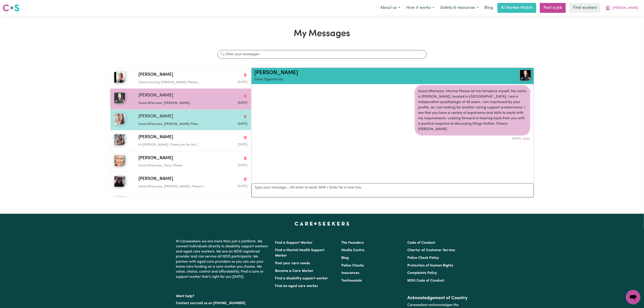 The width and height of the screenshot is (644, 308). What do you see at coordinates (350, 273) in the screenshot?
I see `a: Insurances` at bounding box center [350, 273].